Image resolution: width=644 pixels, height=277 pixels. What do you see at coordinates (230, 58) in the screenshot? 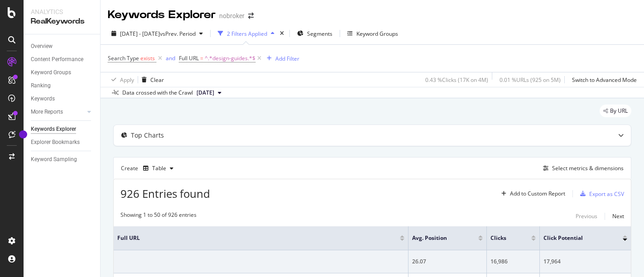
I see `span: ^.*design-guides.*$` at bounding box center [230, 58].